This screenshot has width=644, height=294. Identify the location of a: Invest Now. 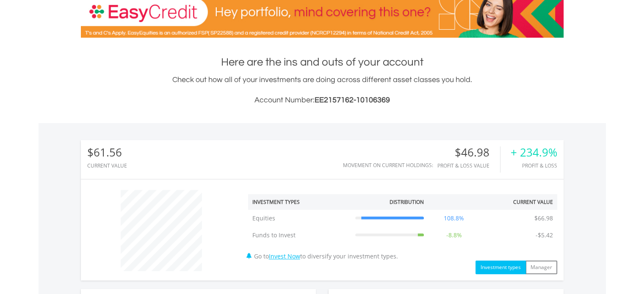
(285, 256).